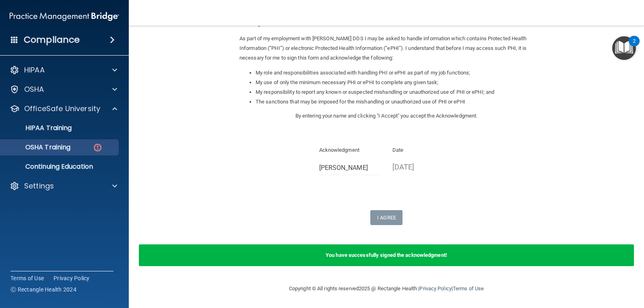 This screenshot has height=308, width=644. Describe the element at coordinates (63, 186) in the screenshot. I see `a: Settings` at that location.